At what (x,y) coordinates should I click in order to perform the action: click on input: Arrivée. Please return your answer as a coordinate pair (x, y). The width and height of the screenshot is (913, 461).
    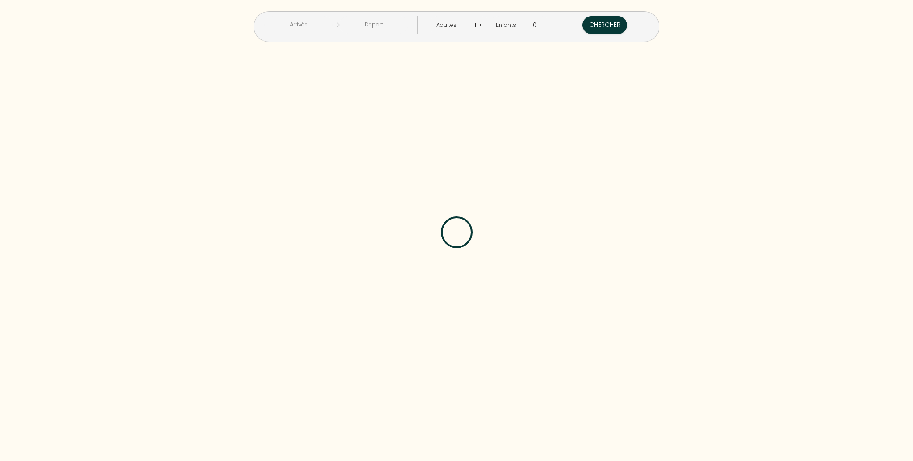
    Looking at the image, I should click on (298, 25).